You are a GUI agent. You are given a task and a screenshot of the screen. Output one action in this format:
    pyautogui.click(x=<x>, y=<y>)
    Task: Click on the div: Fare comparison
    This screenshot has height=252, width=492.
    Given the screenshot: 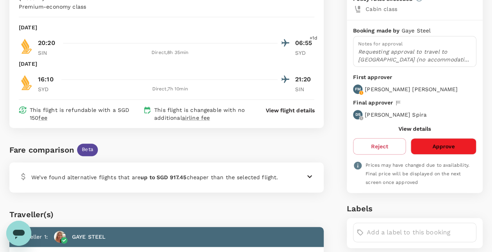 What is the action you would take?
    pyautogui.click(x=41, y=150)
    